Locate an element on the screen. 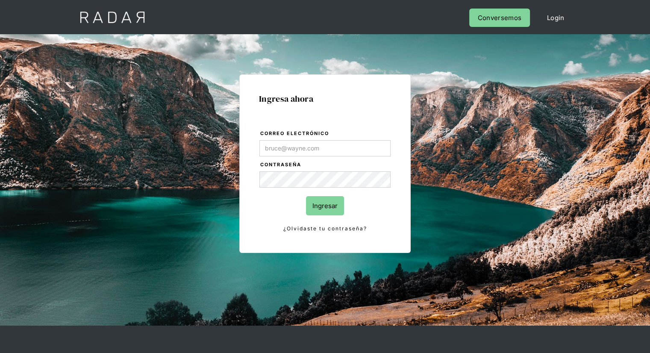 The image size is (650, 353). label: Correo electrónico is located at coordinates (325, 134).